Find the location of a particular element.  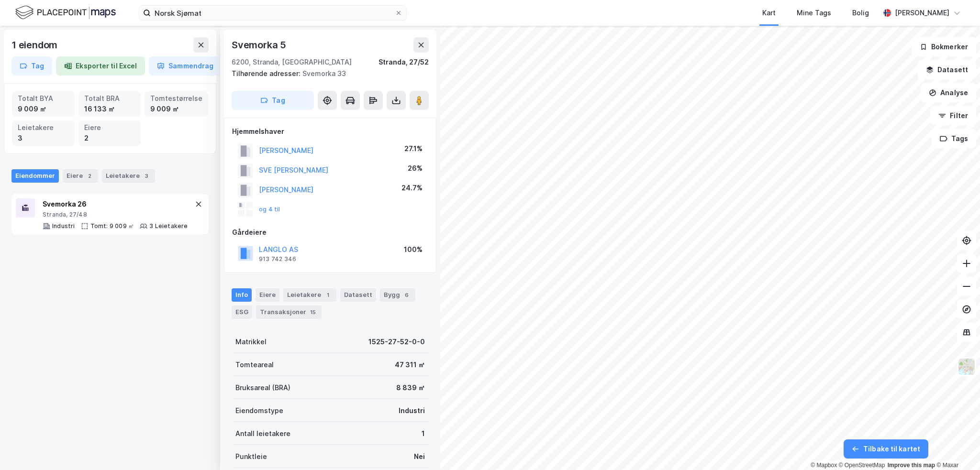

img: logo.f888ab2527a4732fd821a326f86c7f29.svg is located at coordinates (65, 12).